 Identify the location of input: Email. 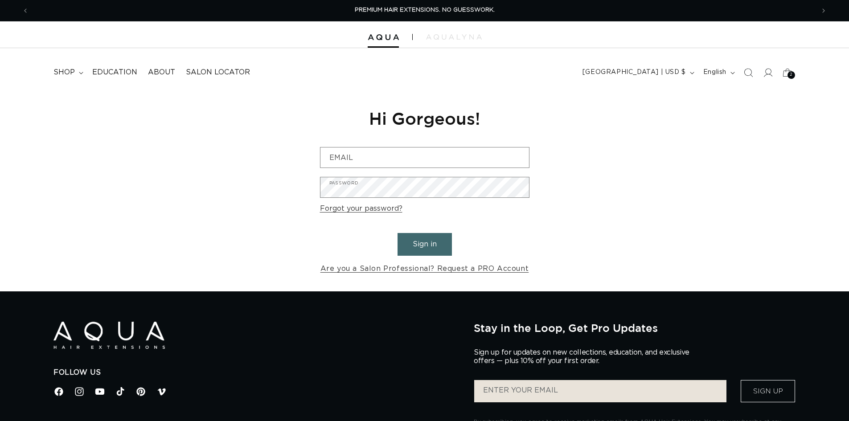
(425, 157).